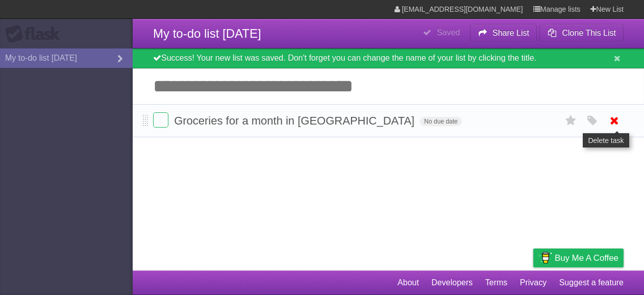  Describe the element at coordinates (389, 58) in the screenshot. I see `div: Success! Your new list was saved. Don't forget you can change the name of your list by clicking t...` at that location.